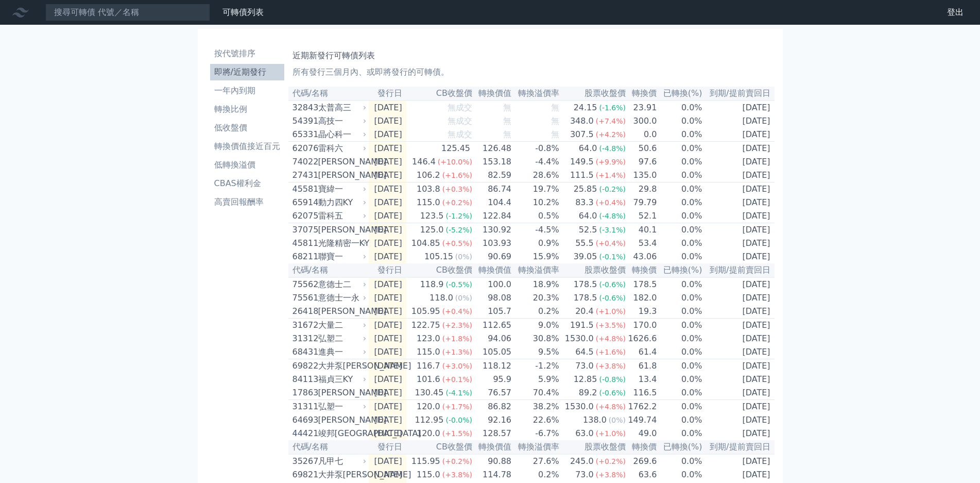 The width and height of the screenshot is (980, 483). What do you see at coordinates (304, 134) in the screenshot?
I see `div: 65331` at bounding box center [304, 134].